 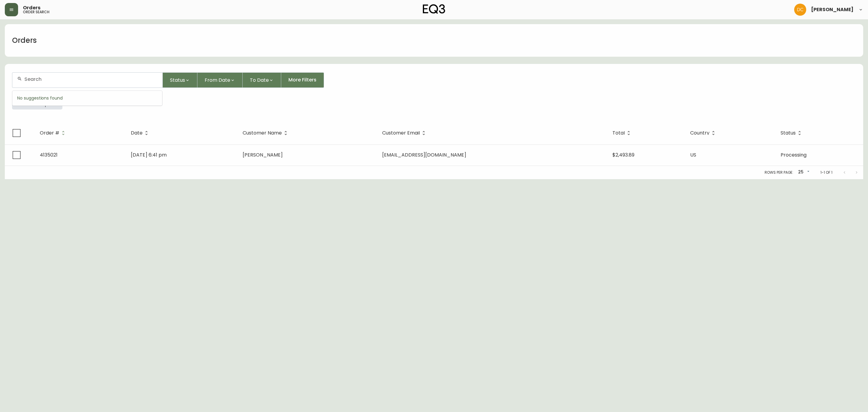 What do you see at coordinates (803, 172) in the screenshot?
I see `div: 25` at bounding box center [803, 172].